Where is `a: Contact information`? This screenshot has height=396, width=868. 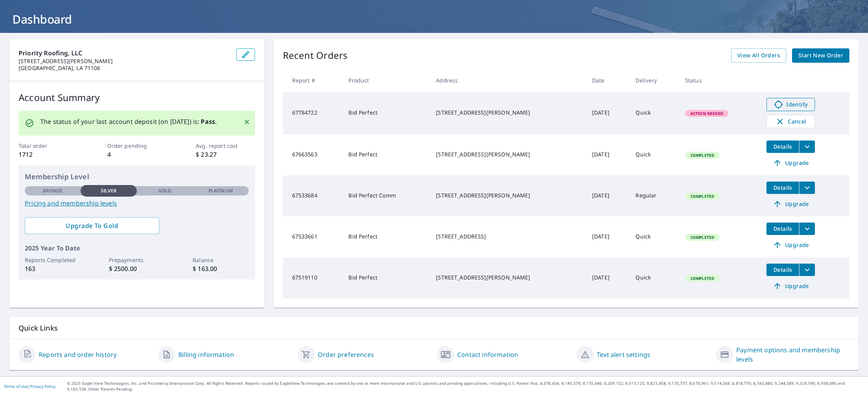
a: Contact information is located at coordinates (487, 355).